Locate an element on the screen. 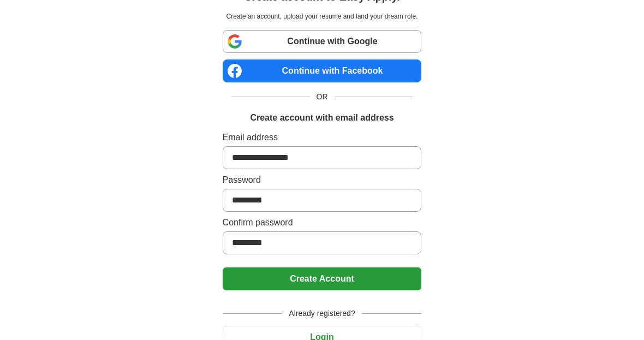 Image resolution: width=644 pixels, height=340 pixels. span: Already registered? is located at coordinates (321, 313).